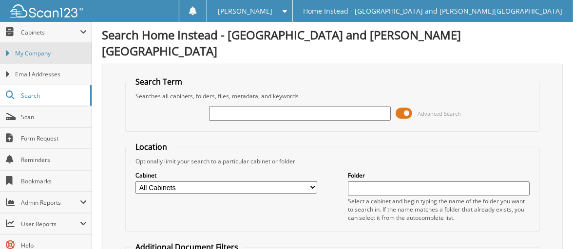  Describe the element at coordinates (438, 175) in the screenshot. I see `label: Folder` at that location.